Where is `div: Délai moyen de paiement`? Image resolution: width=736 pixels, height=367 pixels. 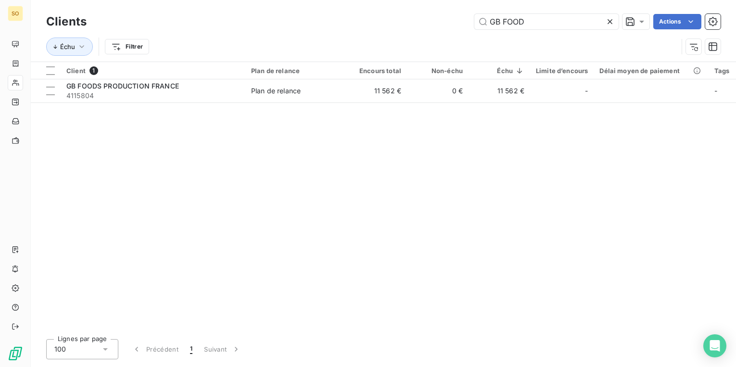 div: Délai moyen de paiement is located at coordinates (651, 71).